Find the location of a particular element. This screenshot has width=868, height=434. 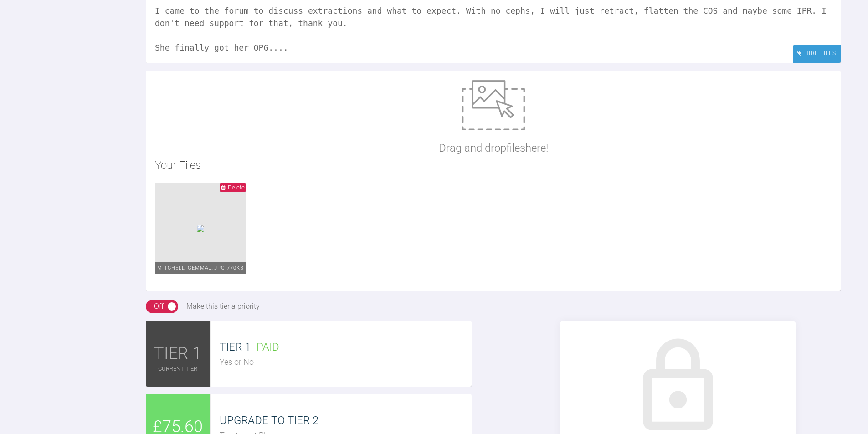

span: TIER 1 - is located at coordinates (249, 347).